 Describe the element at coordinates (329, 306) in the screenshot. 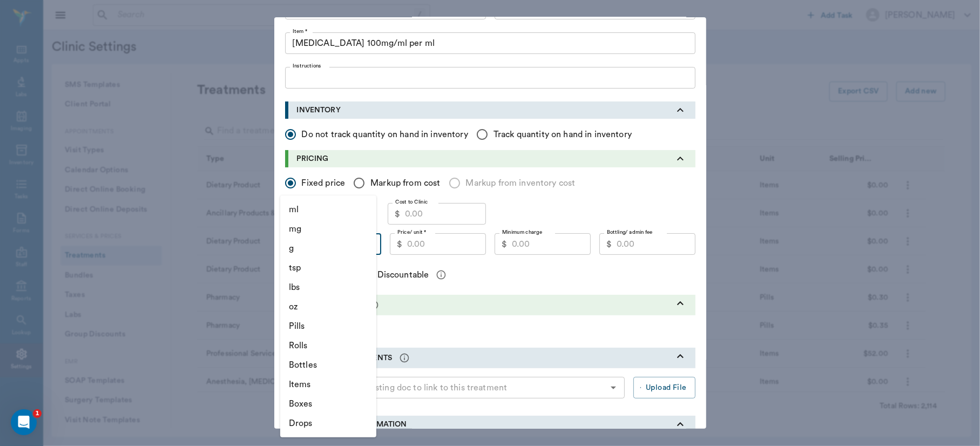

I see `li: oz` at that location.